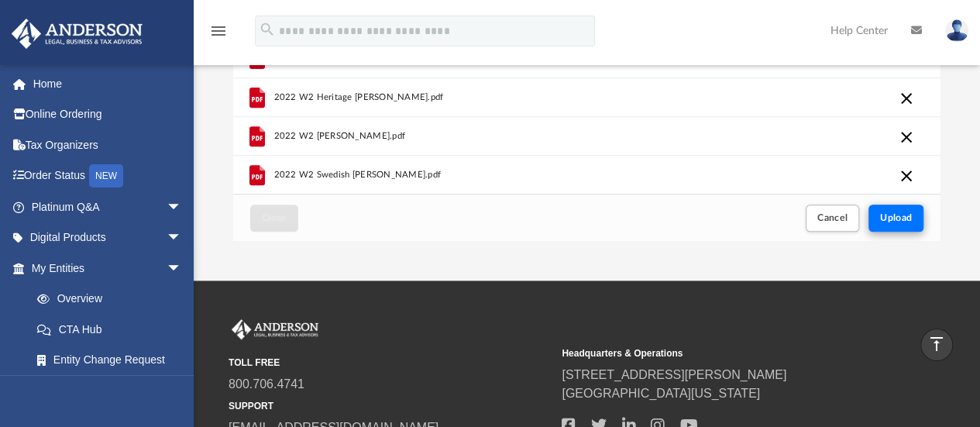  Describe the element at coordinates (107, 83) in the screenshot. I see `a: Home` at that location.